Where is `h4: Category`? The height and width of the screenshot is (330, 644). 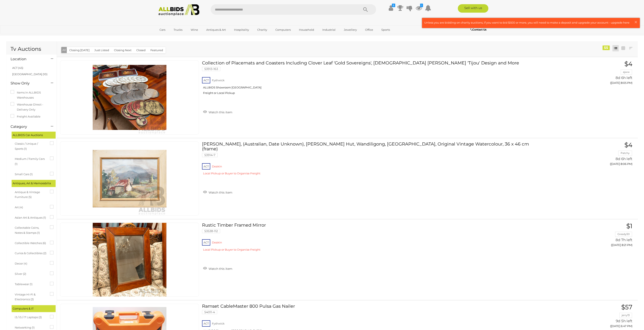 h4: Category is located at coordinates (27, 126).